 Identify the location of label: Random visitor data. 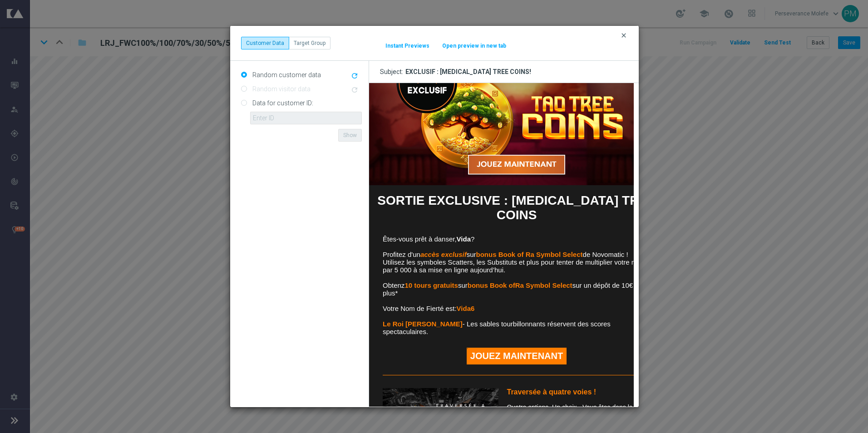
(280, 89).